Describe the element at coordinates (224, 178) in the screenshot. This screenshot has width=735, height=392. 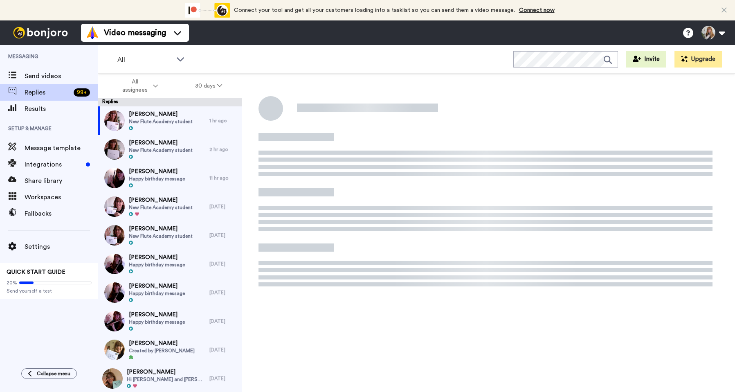
I see `div: 11 hr ago` at that location.